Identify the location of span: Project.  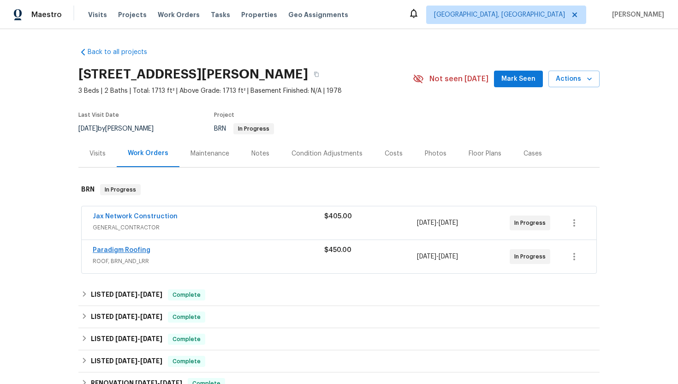
(224, 115).